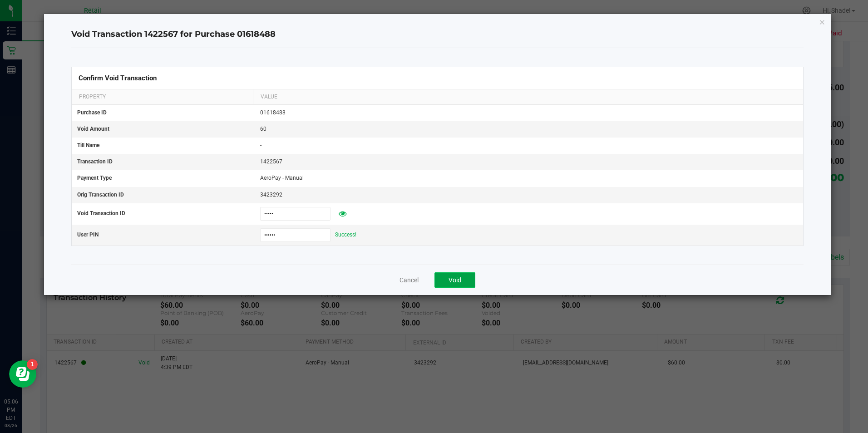 Image resolution: width=868 pixels, height=433 pixels. I want to click on button: Close, so click(822, 22).